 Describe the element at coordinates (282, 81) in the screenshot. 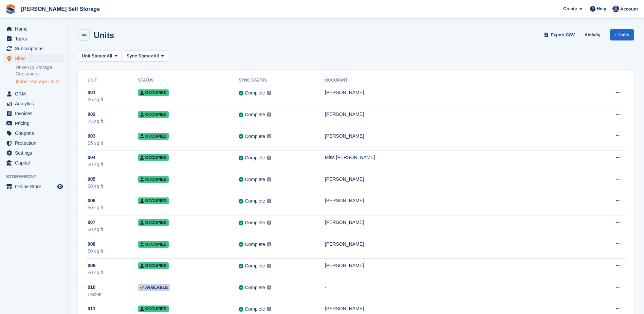

I see `th: Sync Status` at that location.